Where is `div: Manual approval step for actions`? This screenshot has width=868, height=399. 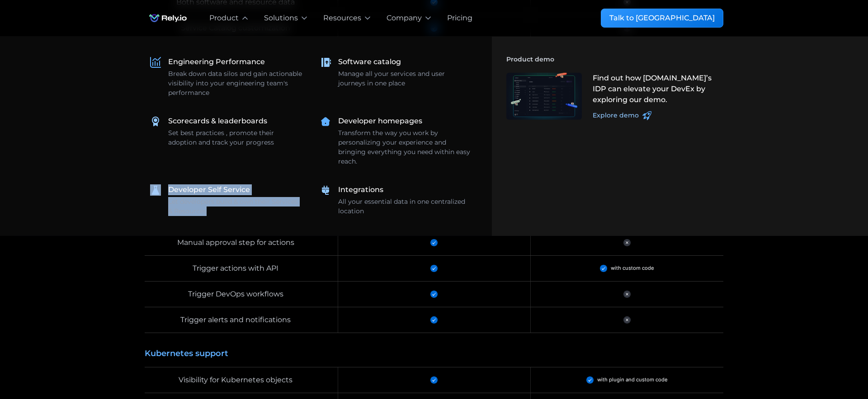
div: Manual approval step for actions is located at coordinates (235, 243).